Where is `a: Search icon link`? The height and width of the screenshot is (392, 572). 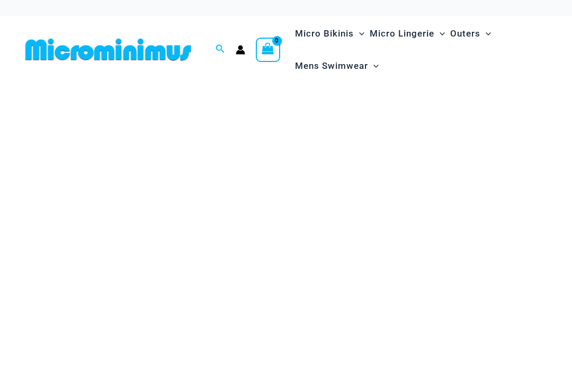 a: Search icon link is located at coordinates (221, 49).